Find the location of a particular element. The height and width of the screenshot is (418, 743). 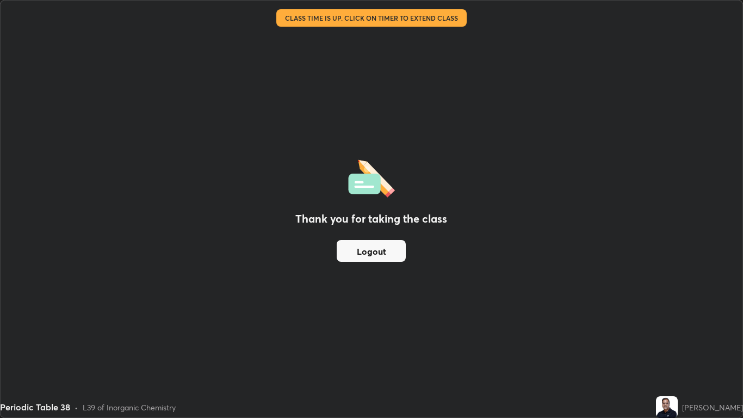

h2: Thank you for taking the class is located at coordinates (371, 219).